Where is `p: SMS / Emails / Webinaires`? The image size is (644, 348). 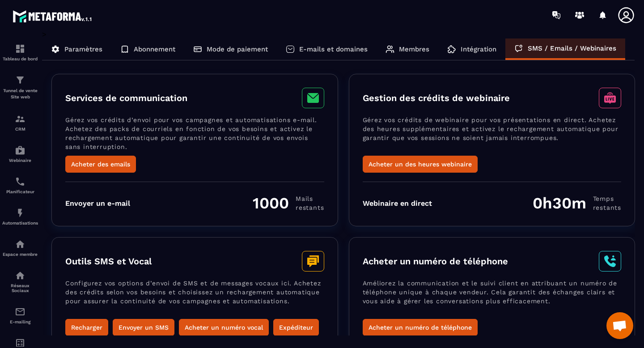 p: SMS / Emails / Webinaires is located at coordinates (572, 48).